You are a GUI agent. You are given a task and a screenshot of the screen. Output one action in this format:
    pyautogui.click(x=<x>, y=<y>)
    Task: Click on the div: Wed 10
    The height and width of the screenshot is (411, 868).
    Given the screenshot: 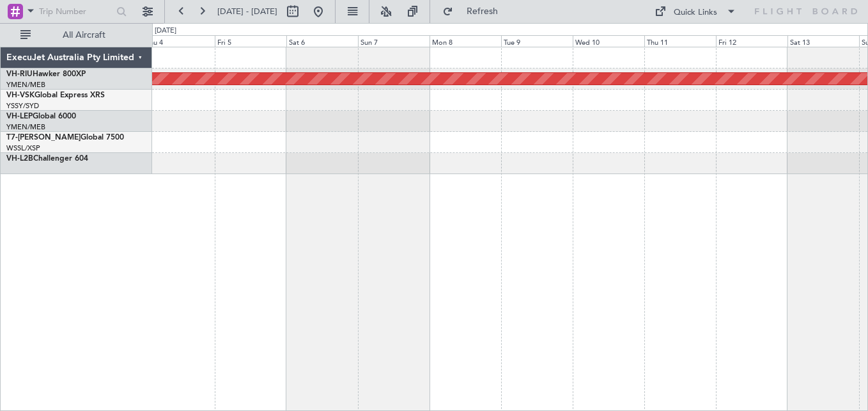 What is the action you would take?
    pyautogui.click(x=609, y=41)
    